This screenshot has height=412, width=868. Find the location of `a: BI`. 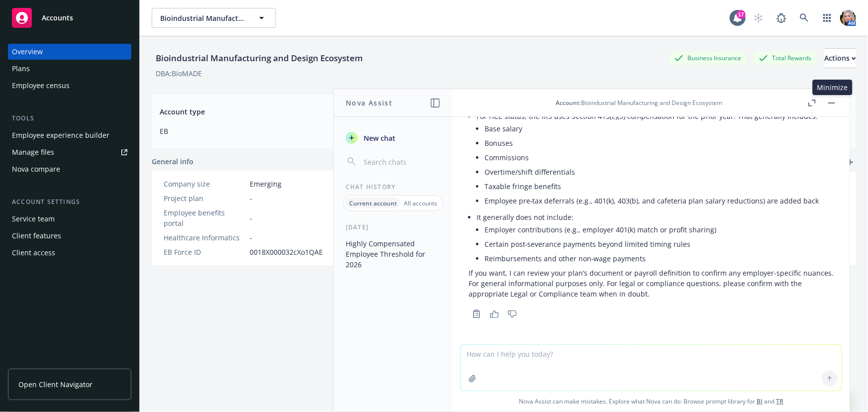

a: BI is located at coordinates (760, 402).